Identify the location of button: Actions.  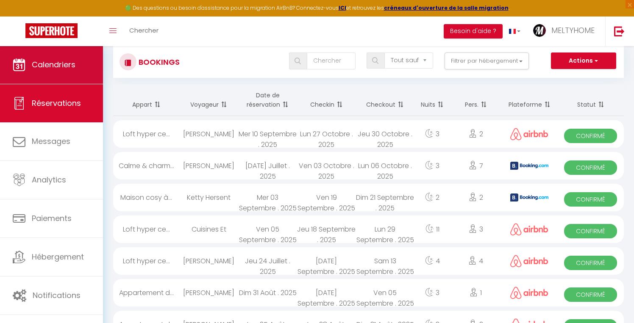
(584, 61).